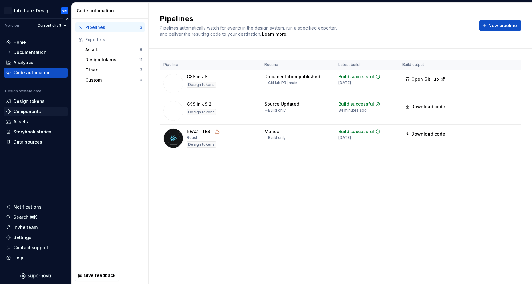  Describe the element at coordinates (22, 237) in the screenshot. I see `div: Settings` at that location.